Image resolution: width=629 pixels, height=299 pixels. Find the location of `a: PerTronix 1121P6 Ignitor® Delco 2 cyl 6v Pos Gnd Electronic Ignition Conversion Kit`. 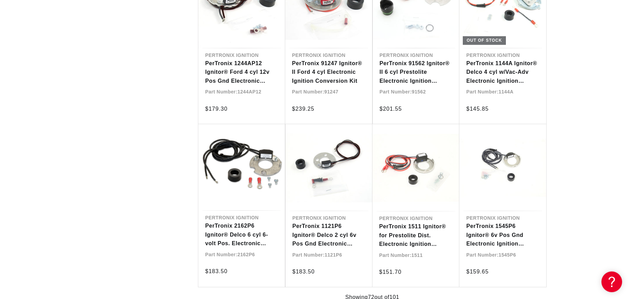

a: PerTronix 1121P6 Ignitor® Delco 2 cyl 6v Pos Gnd Electronic Ignition Conversion Kit is located at coordinates (329, 235).